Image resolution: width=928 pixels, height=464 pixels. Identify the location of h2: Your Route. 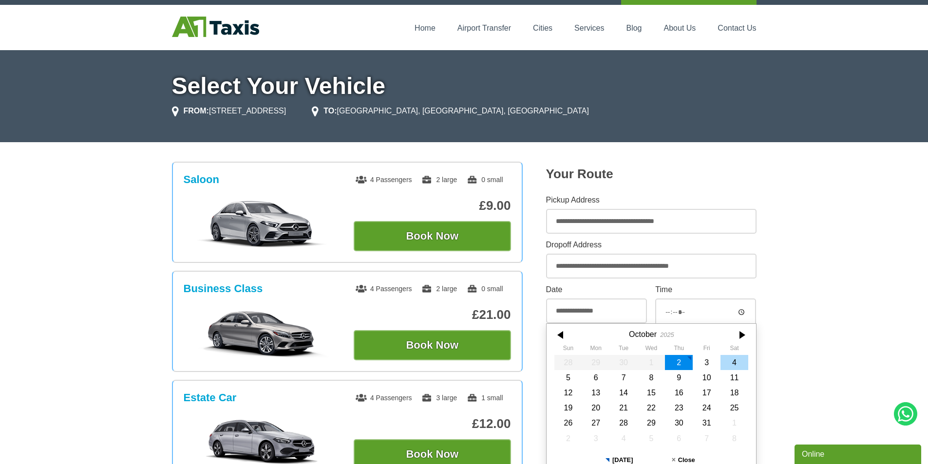
(652, 174).